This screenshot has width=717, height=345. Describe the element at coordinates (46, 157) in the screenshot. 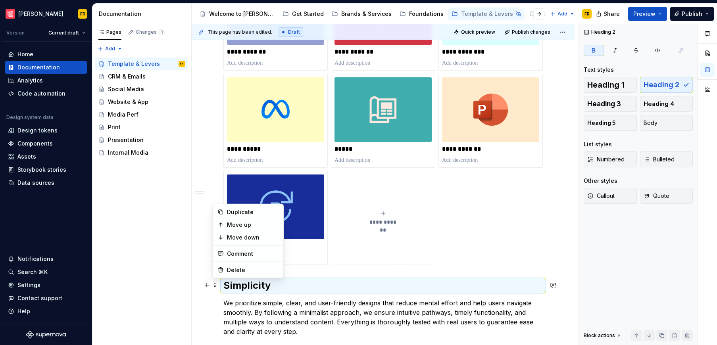

I see `a: Assets` at that location.